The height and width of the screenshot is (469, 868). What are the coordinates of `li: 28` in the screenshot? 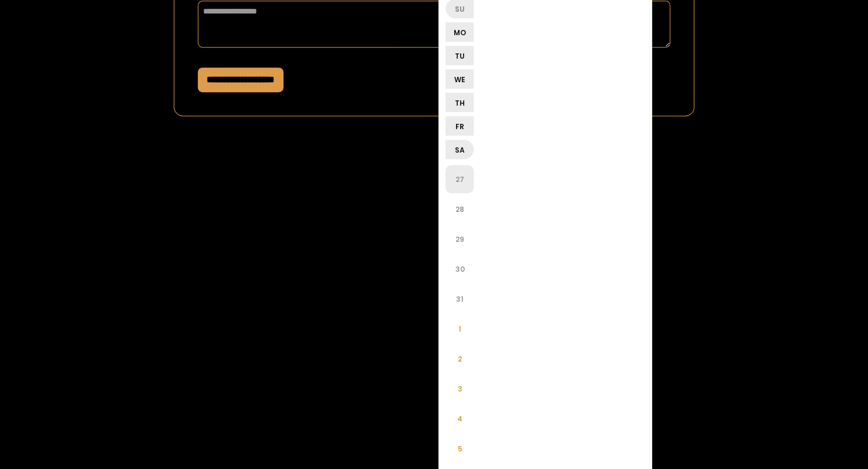 It's located at (460, 209).